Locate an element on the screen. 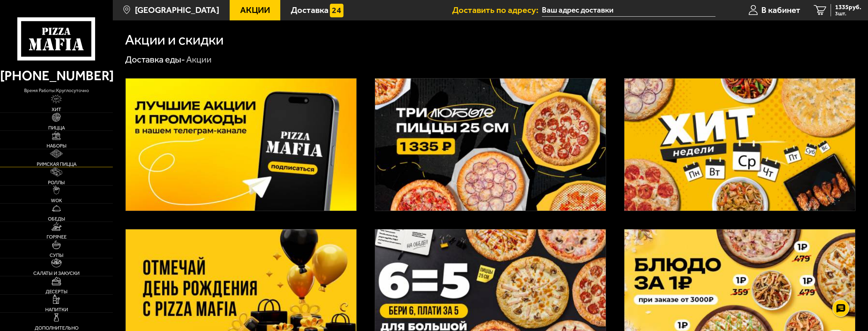 Image resolution: width=868 pixels, height=331 pixels. span: Акции is located at coordinates (255, 10).